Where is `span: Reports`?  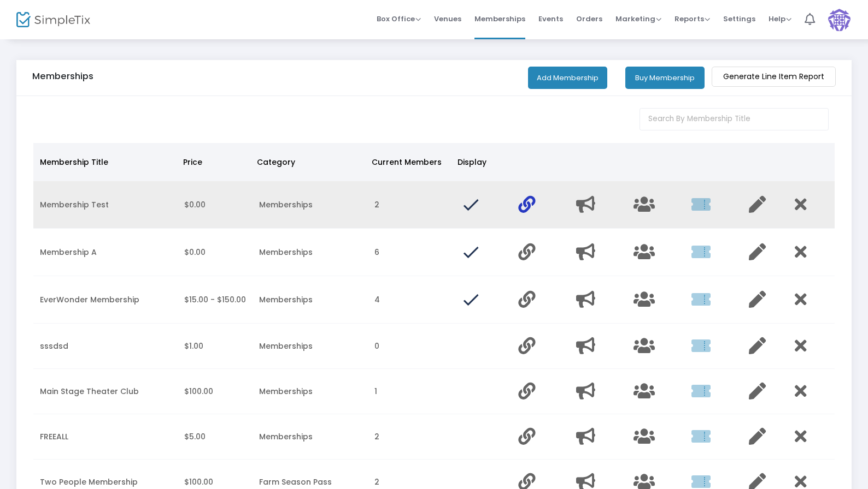 span: Reports is located at coordinates (692, 19).